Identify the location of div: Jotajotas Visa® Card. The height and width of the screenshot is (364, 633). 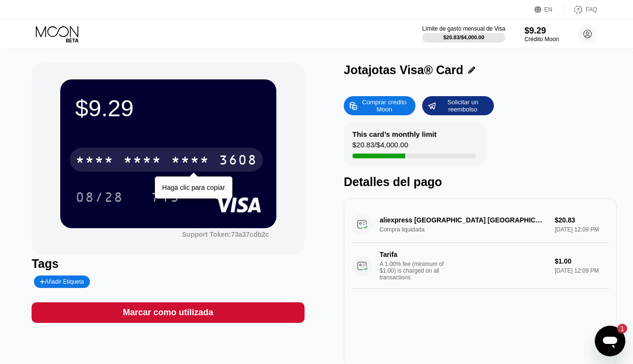
(404, 70).